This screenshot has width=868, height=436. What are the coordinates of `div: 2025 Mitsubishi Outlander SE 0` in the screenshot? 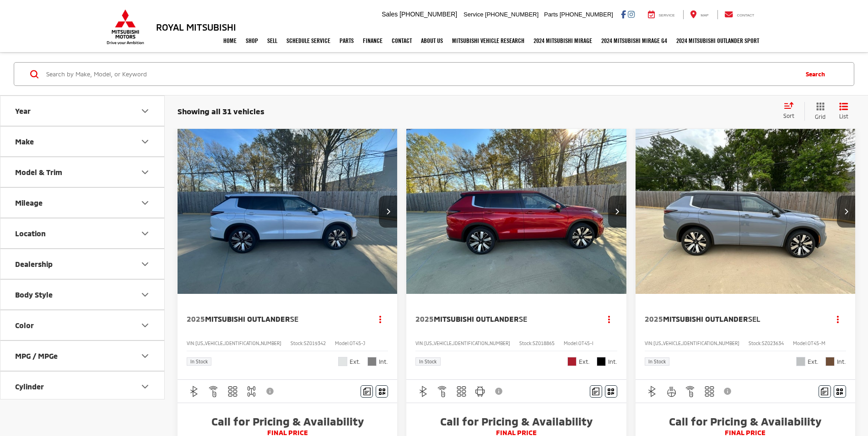 It's located at (516, 211).